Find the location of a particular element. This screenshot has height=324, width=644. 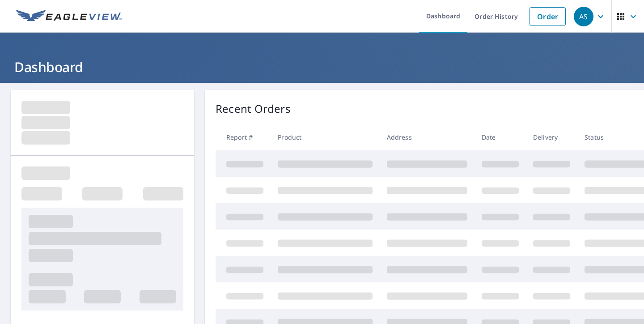

th: Date is located at coordinates (500, 137).